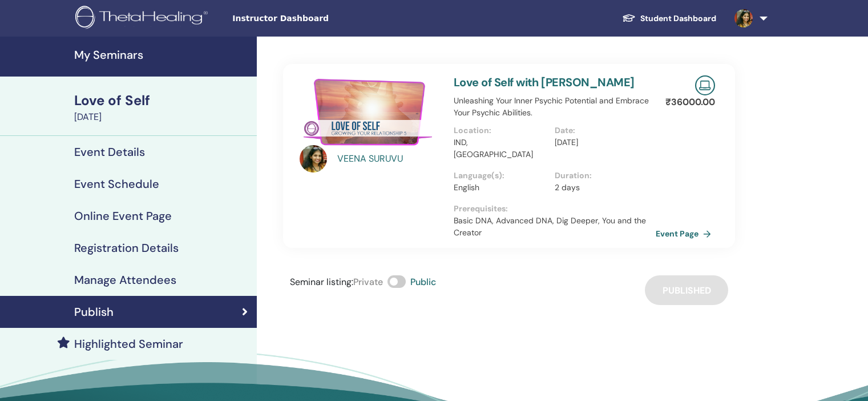 The height and width of the screenshot is (401, 868). Describe the element at coordinates (143, 18) in the screenshot. I see `img: logo.png` at that location.